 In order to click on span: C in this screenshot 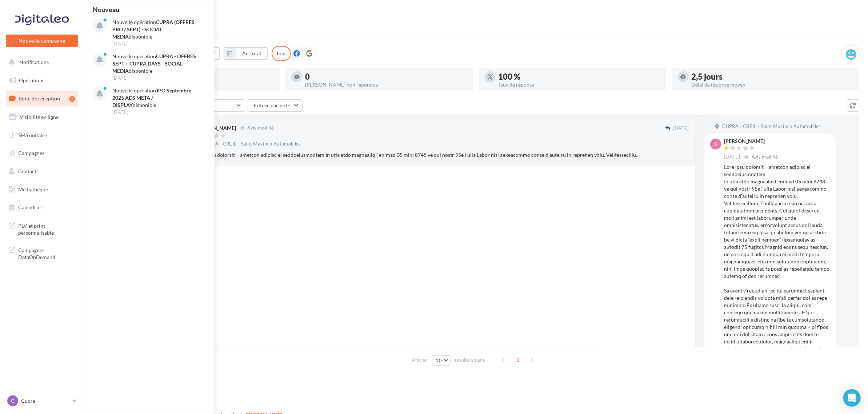, I will do `click(13, 401)`.